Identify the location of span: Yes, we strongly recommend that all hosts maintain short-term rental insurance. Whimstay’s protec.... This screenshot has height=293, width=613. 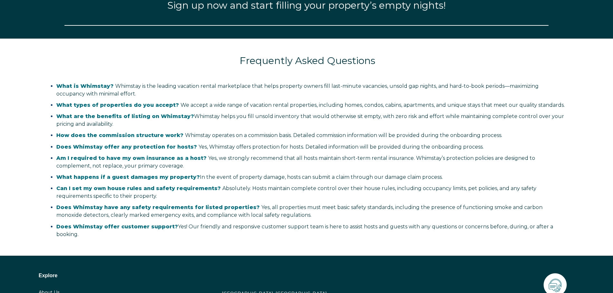
(296, 162).